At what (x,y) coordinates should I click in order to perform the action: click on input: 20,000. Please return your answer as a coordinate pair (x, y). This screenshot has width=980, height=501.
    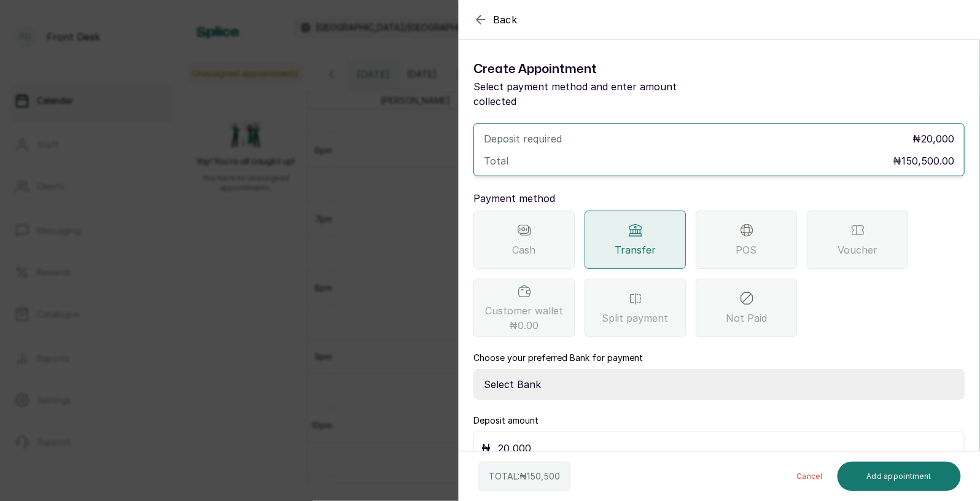
    Looking at the image, I should click on (727, 448).